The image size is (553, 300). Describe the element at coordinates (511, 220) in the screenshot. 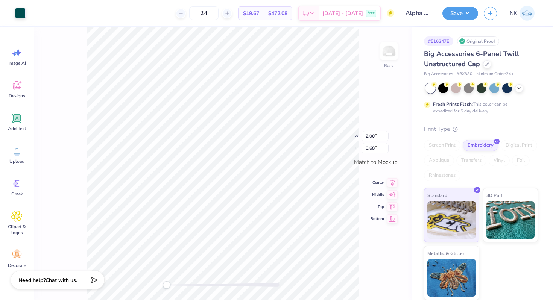

I see `img: 3D Puff` at that location.